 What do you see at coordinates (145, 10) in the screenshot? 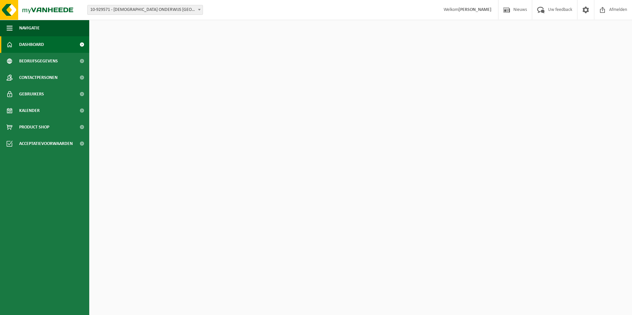
I see `span: 10-929571 - KATHOLIEK ONDERWIJS SINT-MICHIEL VZW AGNETENCOLLEGE - PEER` at bounding box center [145, 10].